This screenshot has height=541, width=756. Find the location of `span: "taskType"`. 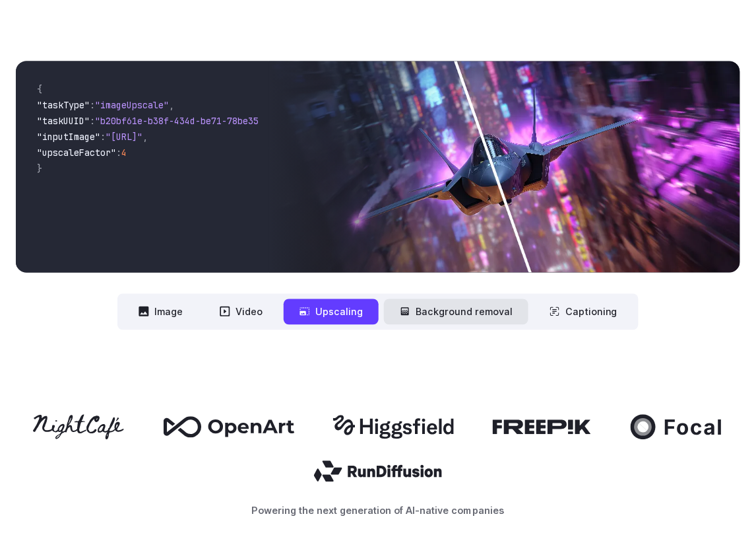

span: "taskType" is located at coordinates (63, 105).